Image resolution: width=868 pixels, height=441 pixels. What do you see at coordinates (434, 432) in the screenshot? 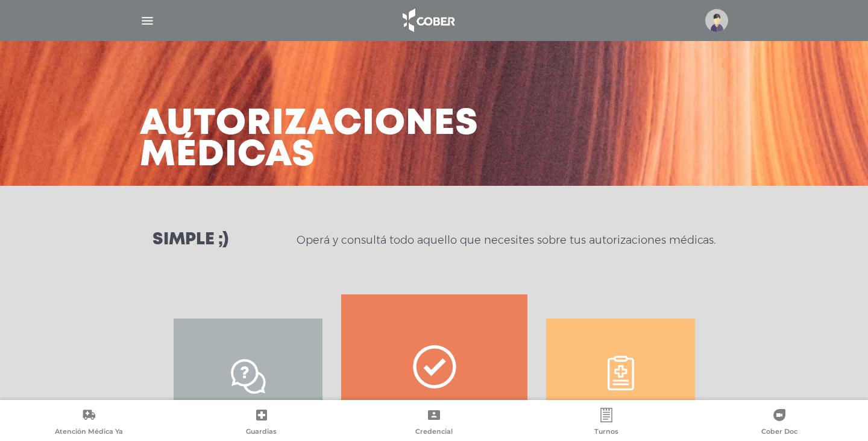
I see `span: Credencial` at bounding box center [434, 432].